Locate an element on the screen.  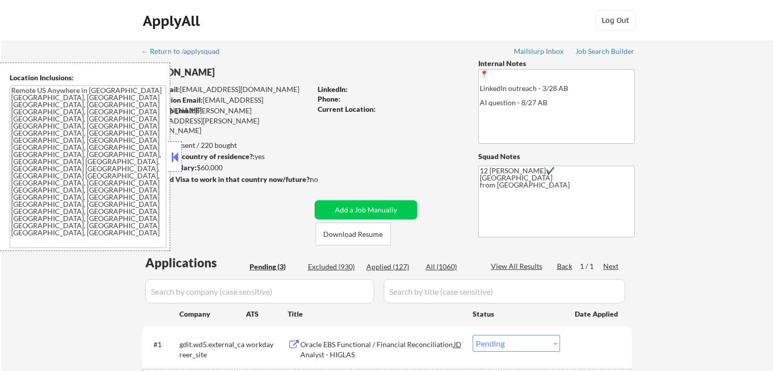
div: Applied (127) is located at coordinates (392, 267).